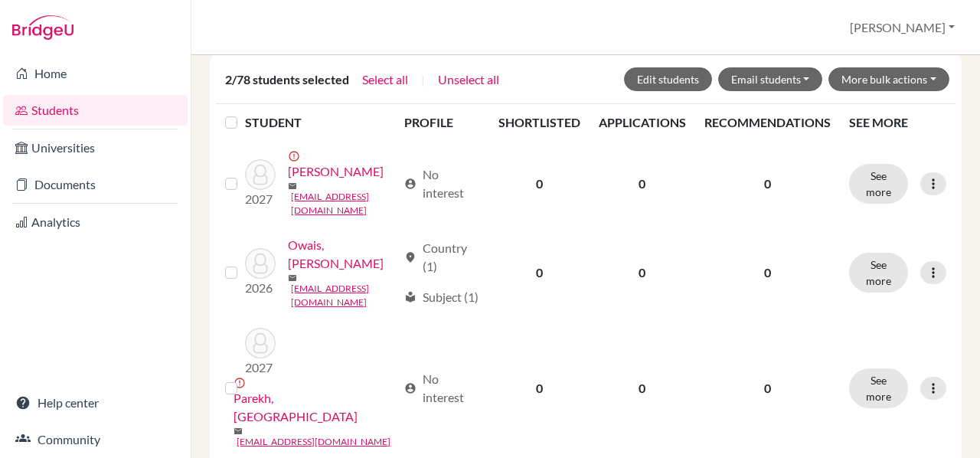 This screenshot has height=458, width=980. Describe the element at coordinates (261, 288) in the screenshot. I see `p: 2026` at that location.